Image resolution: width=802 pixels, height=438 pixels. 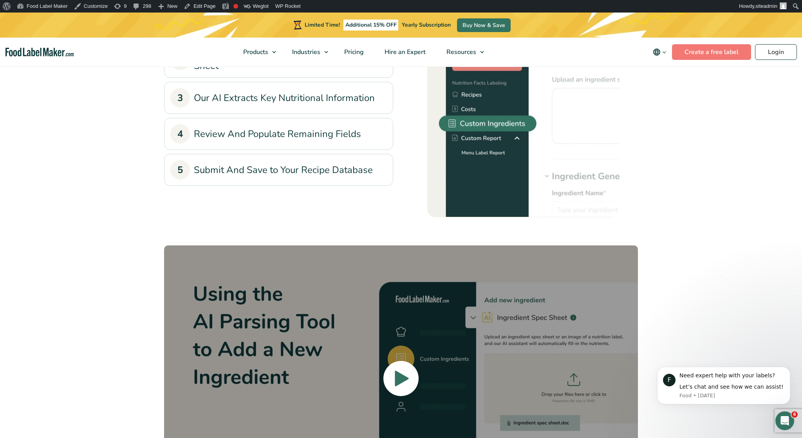 I want to click on a: Pricing, so click(x=353, y=52).